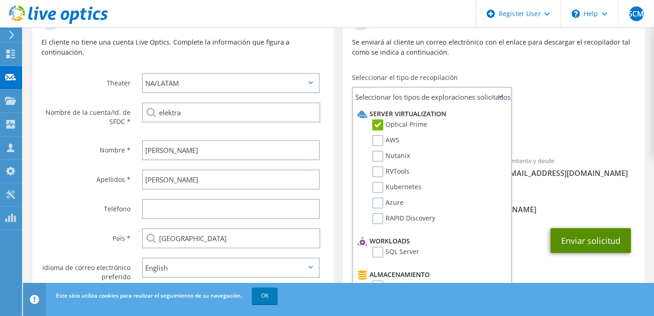  I want to click on div: Recopilaciones solicitadas, so click(494, 128).